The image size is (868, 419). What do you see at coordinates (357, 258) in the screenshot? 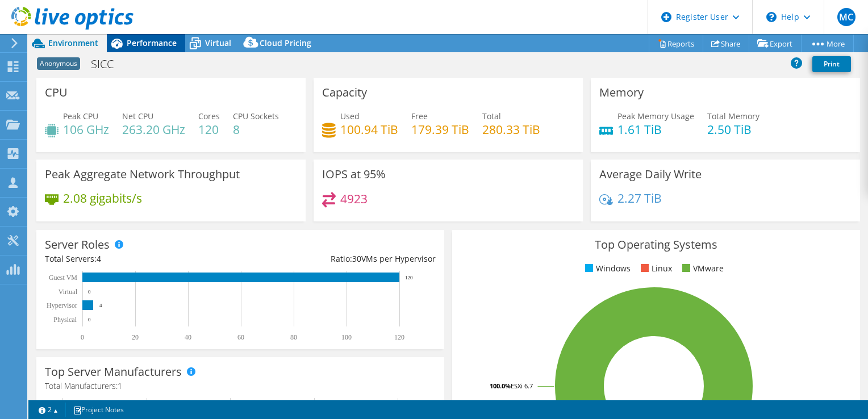
I see `span: 30` at bounding box center [357, 258].